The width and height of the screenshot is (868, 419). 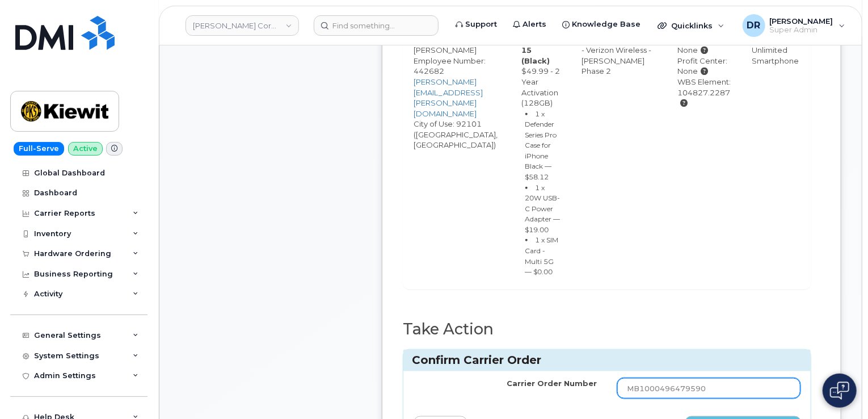 I want to click on span: Quicklinks, so click(x=692, y=26).